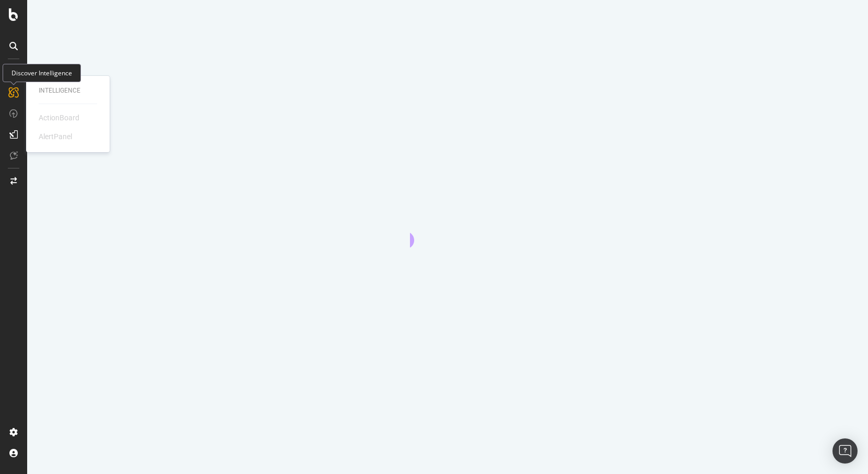  I want to click on a: AlertPanel, so click(56, 137).